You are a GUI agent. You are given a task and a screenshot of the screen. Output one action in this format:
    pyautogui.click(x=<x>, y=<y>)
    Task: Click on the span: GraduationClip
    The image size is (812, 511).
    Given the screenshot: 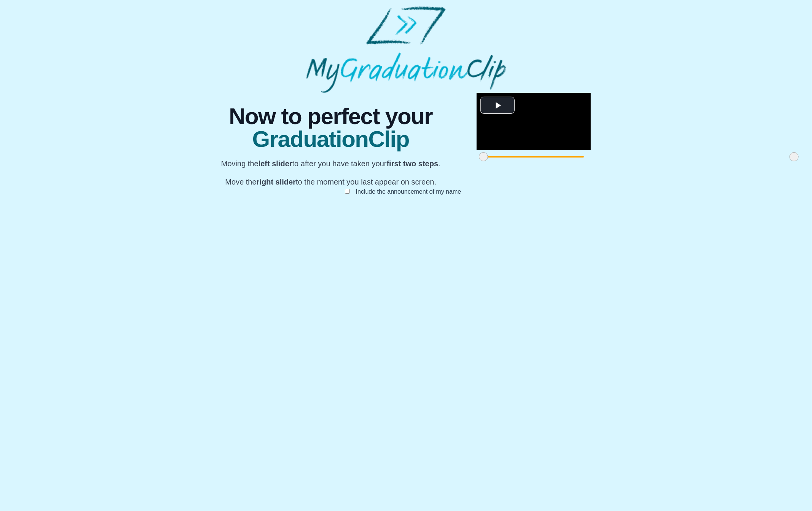 What is the action you would take?
    pyautogui.click(x=331, y=139)
    